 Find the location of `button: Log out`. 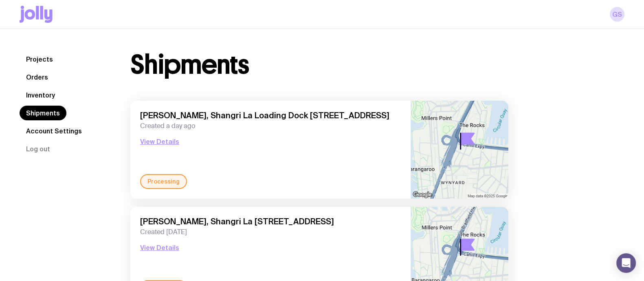

button: Log out is located at coordinates (38, 149).